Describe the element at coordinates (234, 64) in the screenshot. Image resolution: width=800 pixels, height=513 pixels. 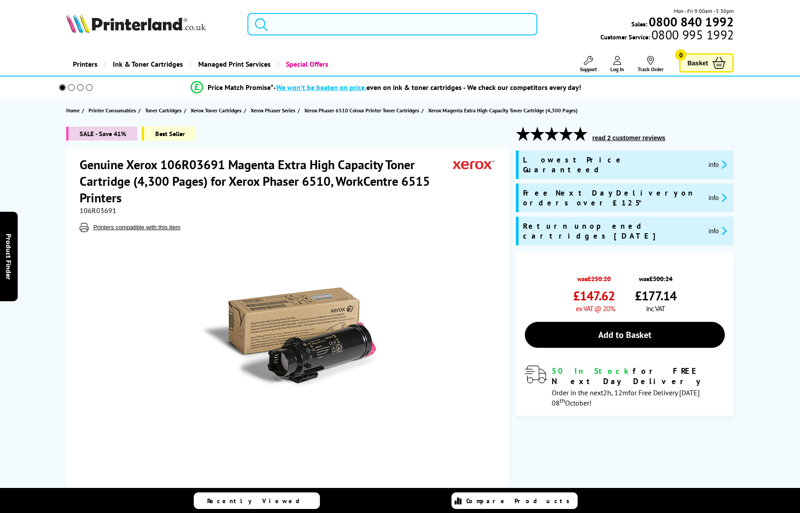
I see `a: Managed Print Services` at that location.